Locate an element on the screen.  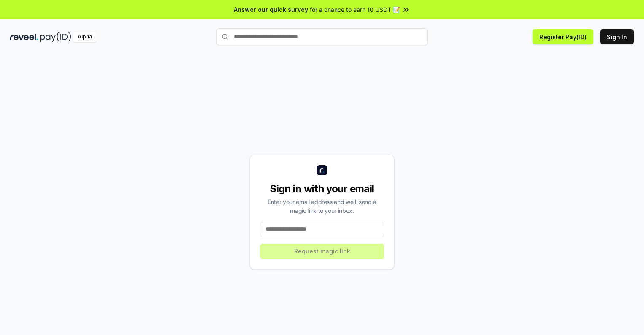
div: Alpha is located at coordinates (85, 37).